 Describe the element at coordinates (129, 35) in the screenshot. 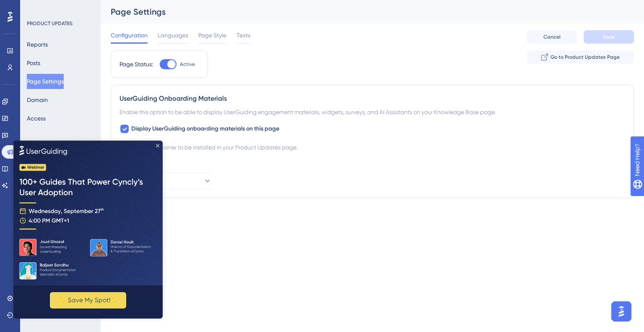

I see `span: Configuration` at that location.